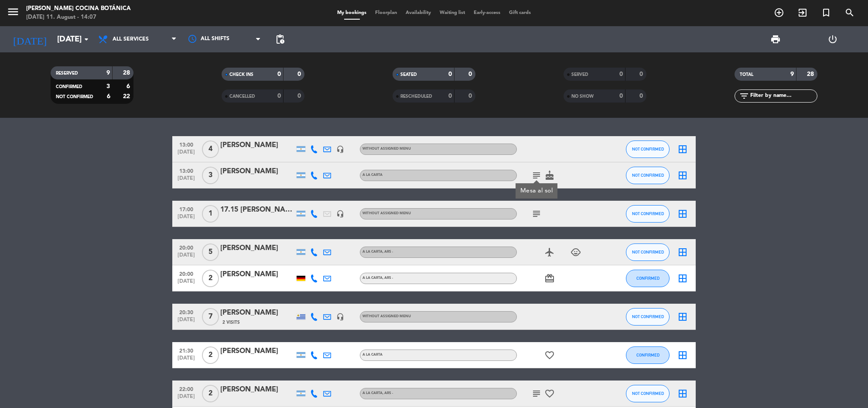 The image size is (868, 408). I want to click on i: card_giftcard, so click(549, 278).